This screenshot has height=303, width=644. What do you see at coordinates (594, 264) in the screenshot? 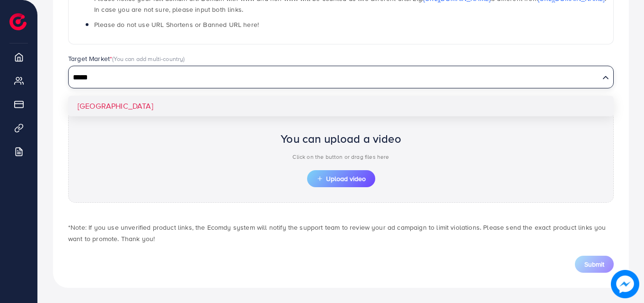
I see `span: Submit` at bounding box center [594, 264].